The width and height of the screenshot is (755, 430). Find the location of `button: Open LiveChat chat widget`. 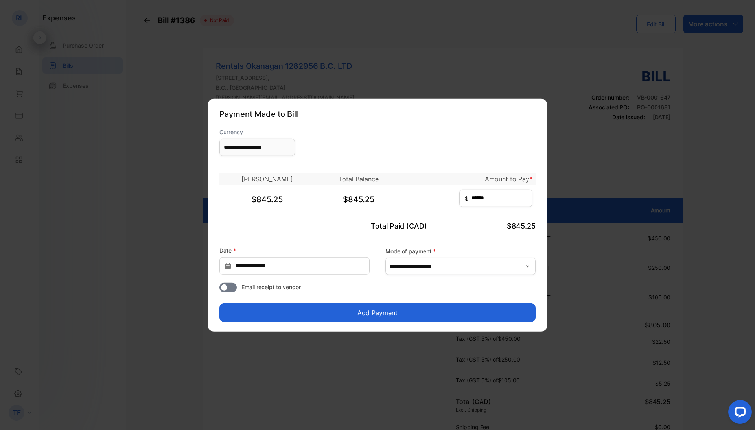

button: Open LiveChat chat widget is located at coordinates (18, 15).